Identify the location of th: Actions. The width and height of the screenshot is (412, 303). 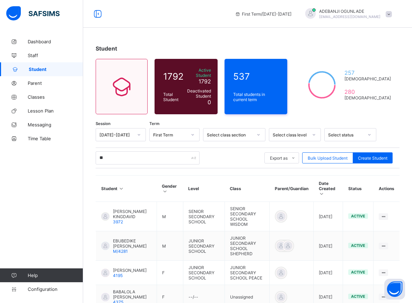
(386, 189).